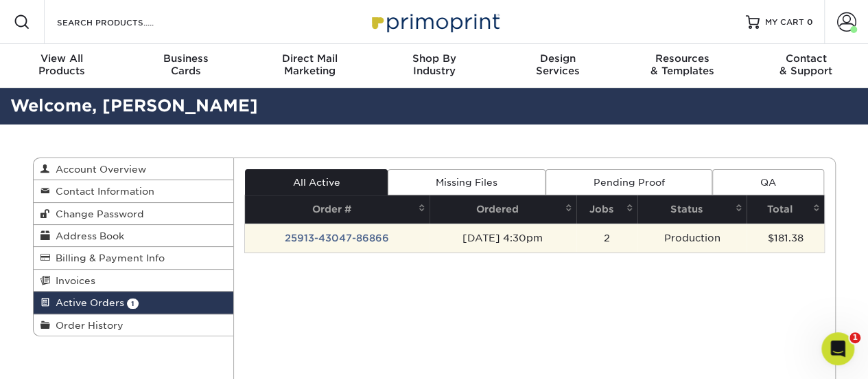  What do you see at coordinates (98, 169) in the screenshot?
I see `span: Account Overview` at bounding box center [98, 169].